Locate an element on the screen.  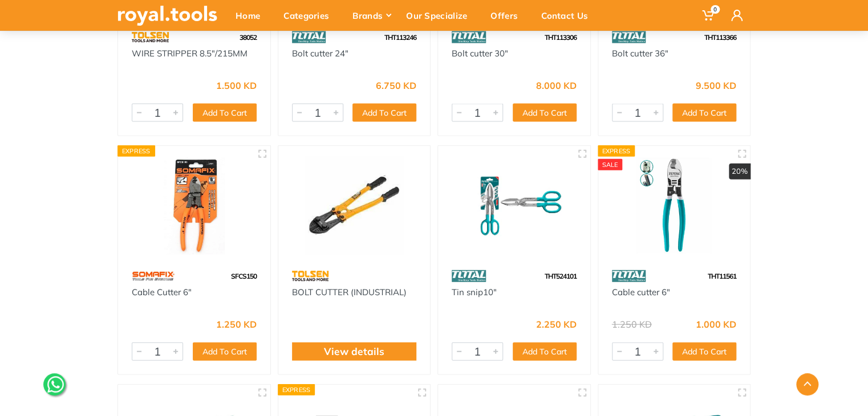
div: Home is located at coordinates (251, 15).